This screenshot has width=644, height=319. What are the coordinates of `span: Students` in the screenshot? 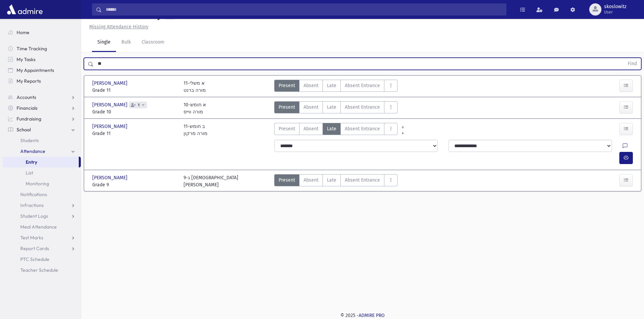 It's located at (29, 141).